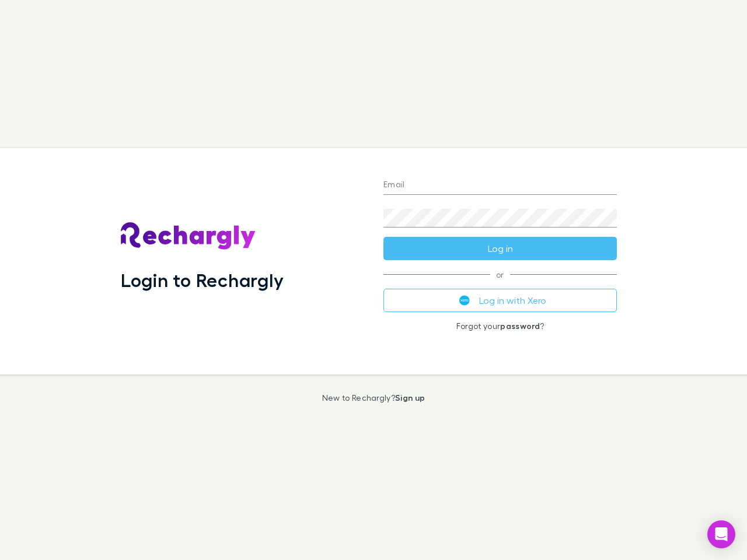 The image size is (747, 560). I want to click on span: or, so click(500, 274).